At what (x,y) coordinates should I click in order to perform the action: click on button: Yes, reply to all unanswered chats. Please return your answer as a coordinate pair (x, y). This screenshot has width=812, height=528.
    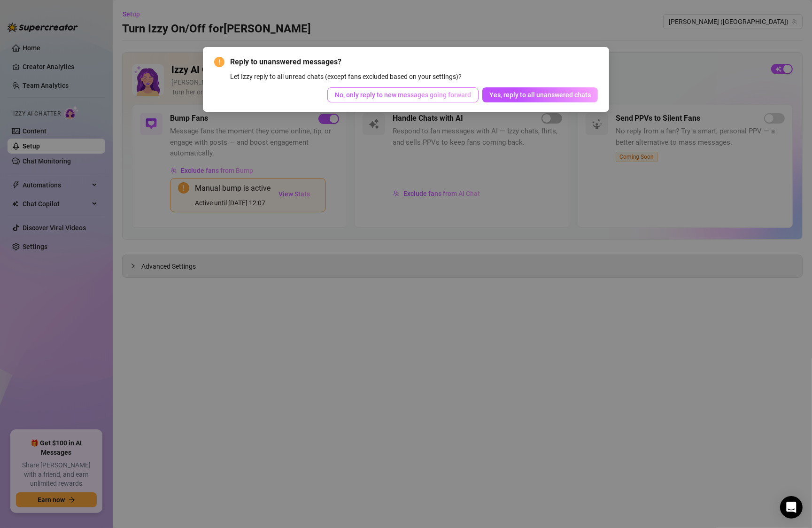
    Looking at the image, I should click on (540, 95).